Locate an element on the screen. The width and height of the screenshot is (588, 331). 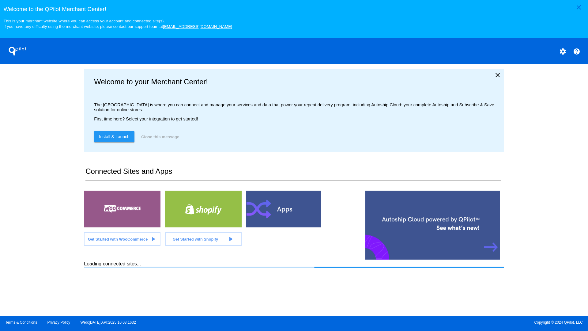
mat-icon: settings is located at coordinates (563, 51).